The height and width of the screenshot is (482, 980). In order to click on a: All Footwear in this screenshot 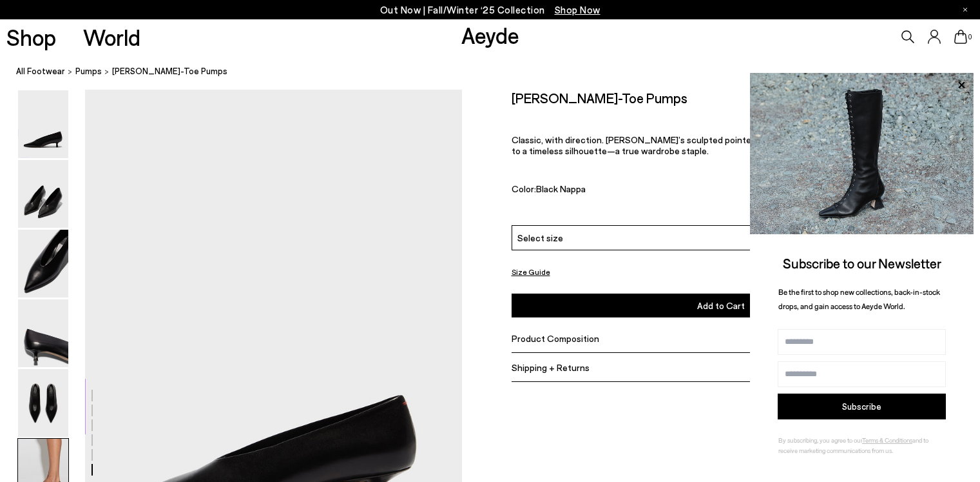, I will do `click(40, 71)`.